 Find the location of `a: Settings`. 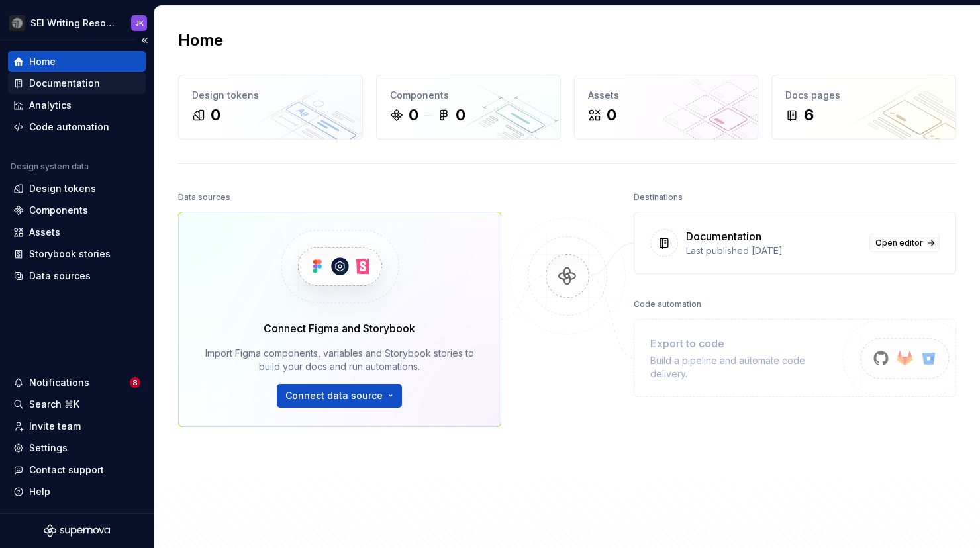

a: Settings is located at coordinates (77, 448).